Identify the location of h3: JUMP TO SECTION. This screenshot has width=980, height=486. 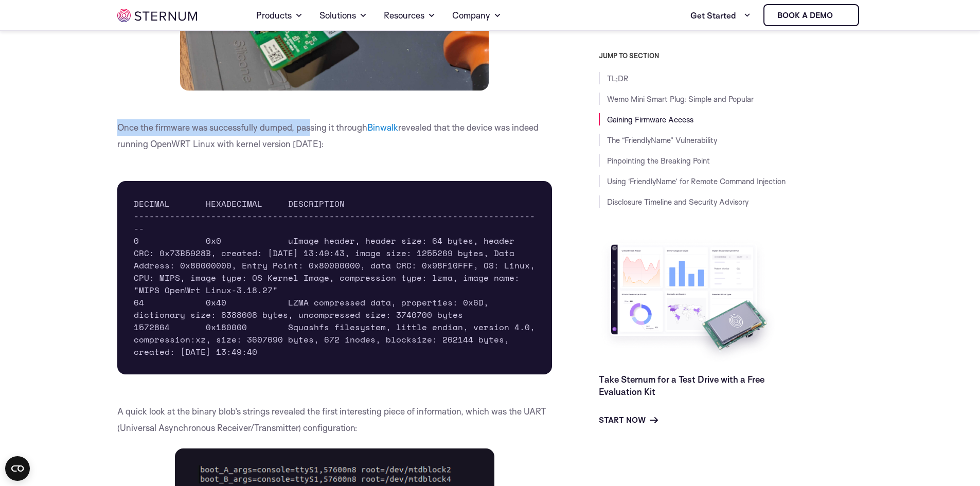
(731, 56).